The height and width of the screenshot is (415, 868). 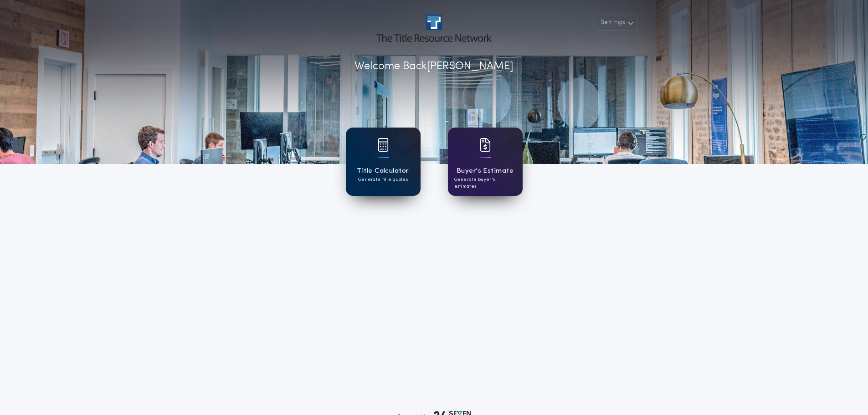 I want to click on a: card iconBuyer's EstimateGenerate buyer's estimates, so click(x=485, y=161).